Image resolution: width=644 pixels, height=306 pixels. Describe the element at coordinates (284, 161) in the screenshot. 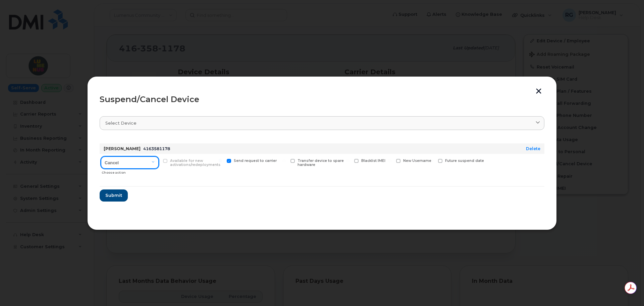

I see `input: Transfer device to spare hardware` at that location.